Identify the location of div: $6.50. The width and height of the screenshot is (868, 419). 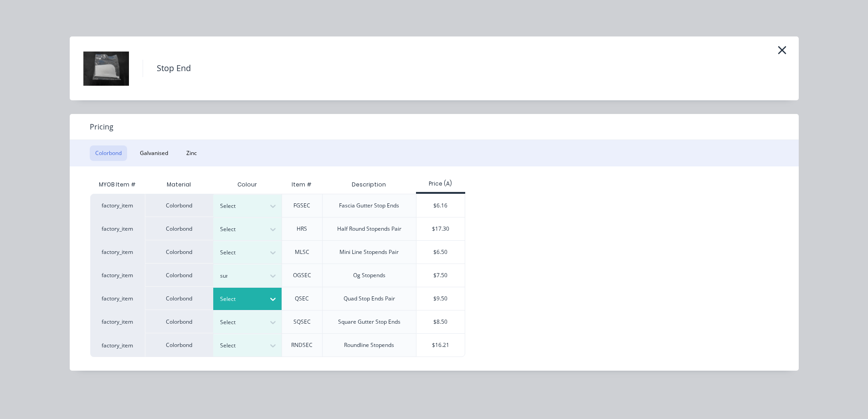
(441, 252).